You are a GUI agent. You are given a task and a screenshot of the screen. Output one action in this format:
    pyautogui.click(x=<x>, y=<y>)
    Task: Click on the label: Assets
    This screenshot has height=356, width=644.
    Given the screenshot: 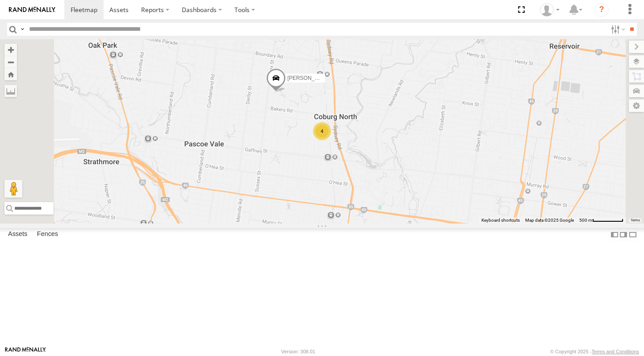 What is the action you would take?
    pyautogui.click(x=17, y=235)
    